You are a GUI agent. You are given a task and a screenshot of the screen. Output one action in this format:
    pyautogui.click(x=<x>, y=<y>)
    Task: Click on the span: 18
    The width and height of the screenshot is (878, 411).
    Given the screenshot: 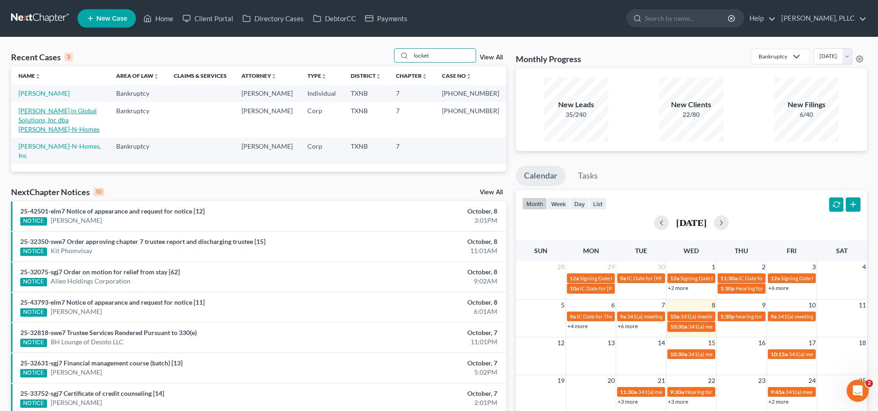 What is the action you would take?
    pyautogui.click(x=862, y=343)
    